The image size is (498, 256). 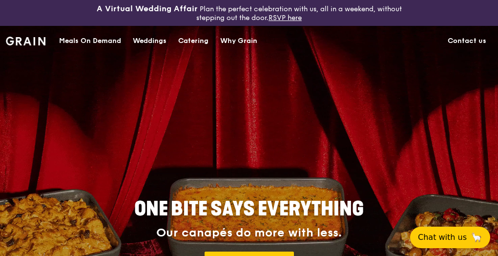 I want to click on h3: A Virtual Wedding Affair, so click(x=147, y=9).